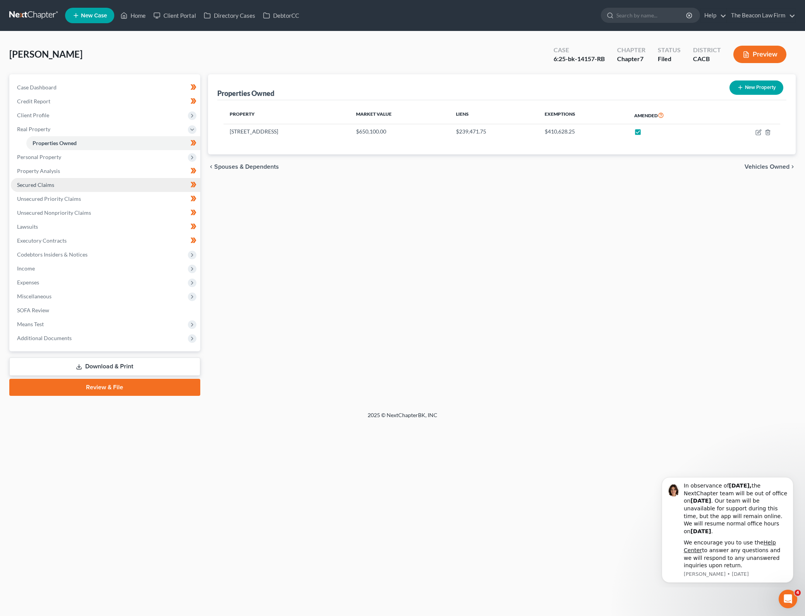  What do you see at coordinates (494, 115) in the screenshot?
I see `th: Liens` at bounding box center [494, 115].